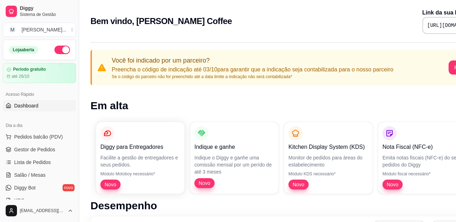 This screenshot has width=456, height=222. I want to click on p: Módulo KDS necessário*, so click(328, 174).